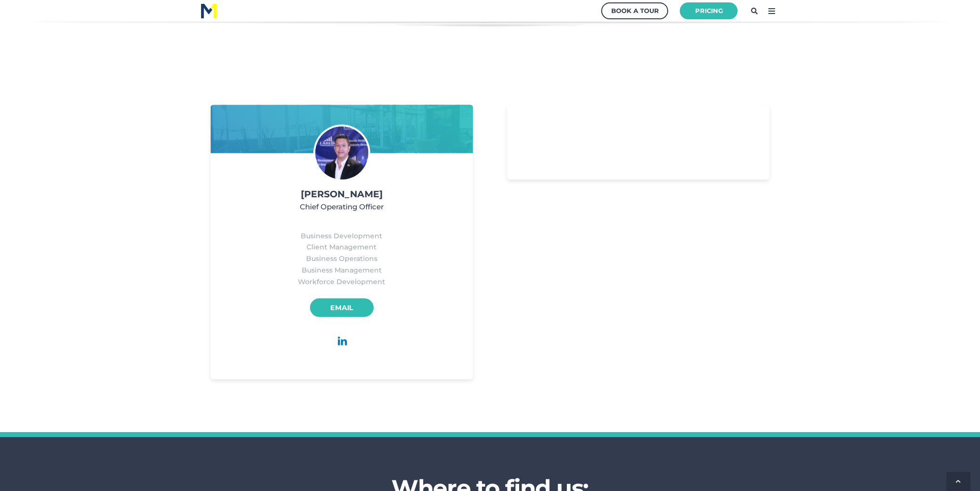 The width and height of the screenshot is (980, 491). I want to click on a: Email, so click(341, 308).